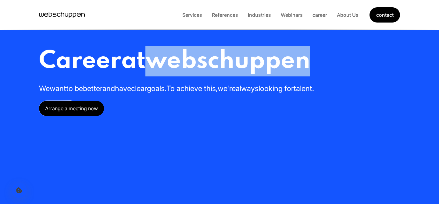  What do you see at coordinates (74, 88) in the screenshot?
I see `font: to be` at bounding box center [74, 88].